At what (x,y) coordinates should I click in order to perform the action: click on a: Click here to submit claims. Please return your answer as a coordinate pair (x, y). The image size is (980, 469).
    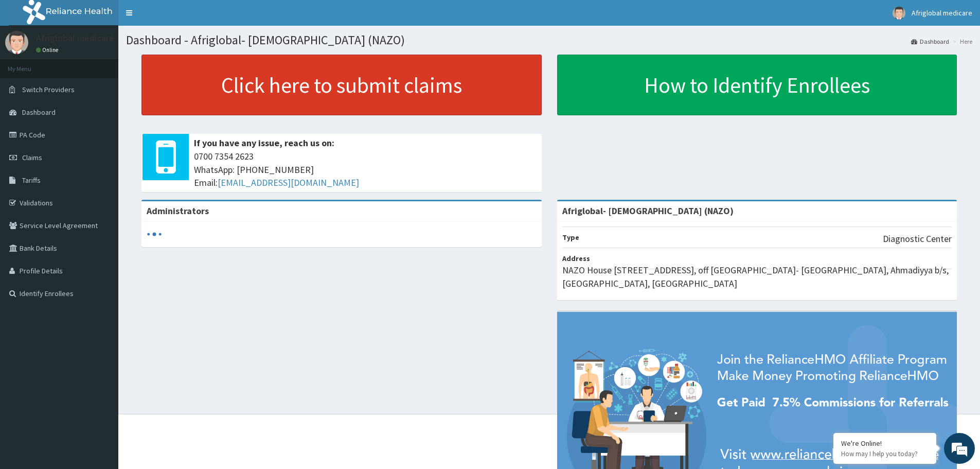
    Looking at the image, I should click on (342, 85).